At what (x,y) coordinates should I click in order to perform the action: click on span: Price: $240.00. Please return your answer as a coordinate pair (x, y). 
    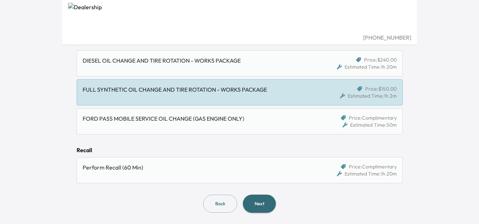
    Looking at the image, I should click on (380, 60).